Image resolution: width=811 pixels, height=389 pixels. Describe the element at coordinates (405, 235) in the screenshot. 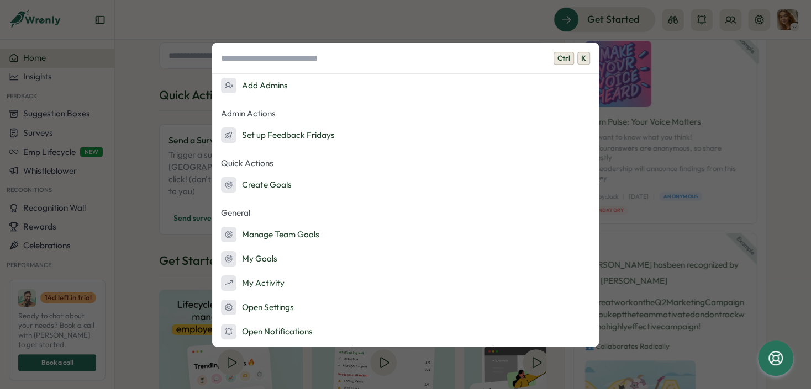

I see `button: Manage Team Goals` at that location.